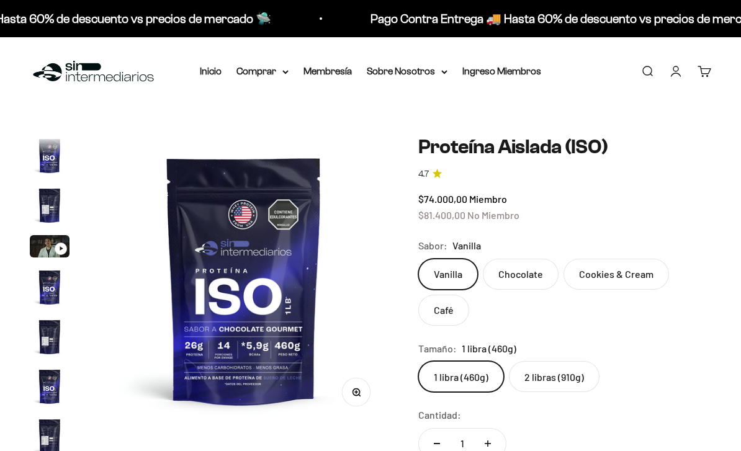 Image resolution: width=741 pixels, height=451 pixels. I want to click on button: Ir al artículo 3, so click(50, 248).